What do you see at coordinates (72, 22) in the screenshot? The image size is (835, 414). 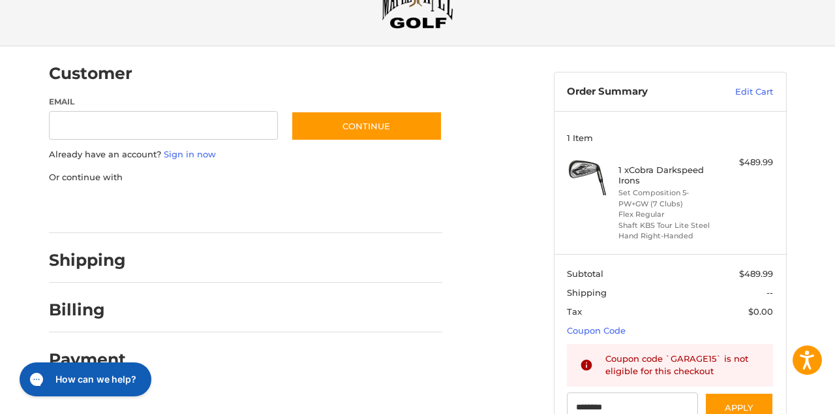 I see `button: Open gorgias live chat` at bounding box center [72, 22].